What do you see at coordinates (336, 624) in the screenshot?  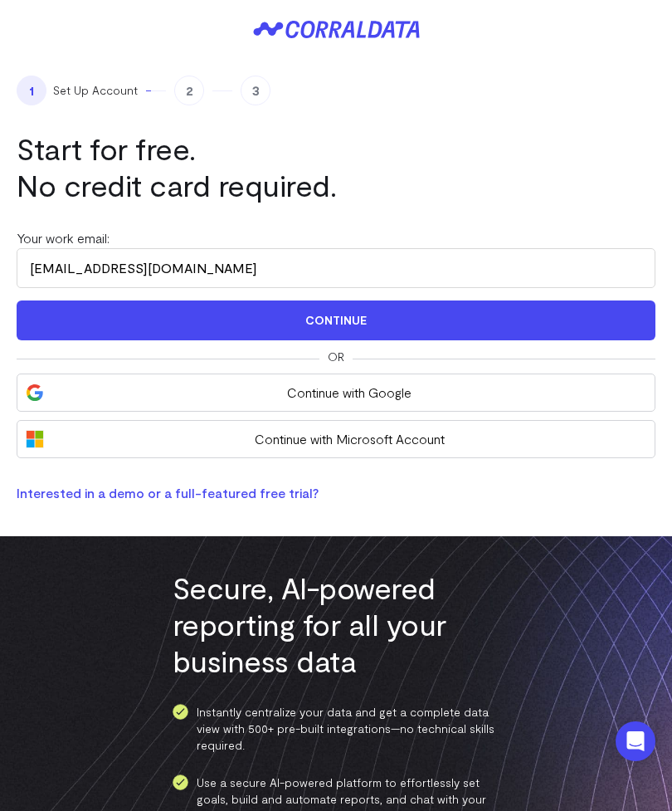 I see `h3: Secure, AI-powered reporting for all your business data` at bounding box center [336, 624].